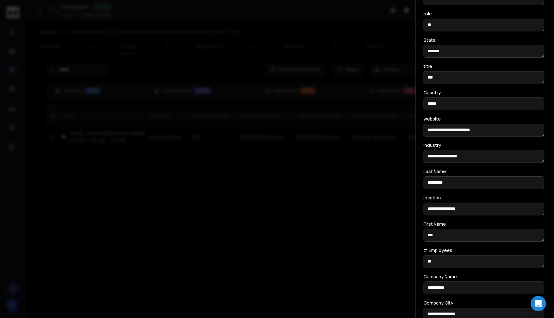  I want to click on label: Company Name, so click(441, 277).